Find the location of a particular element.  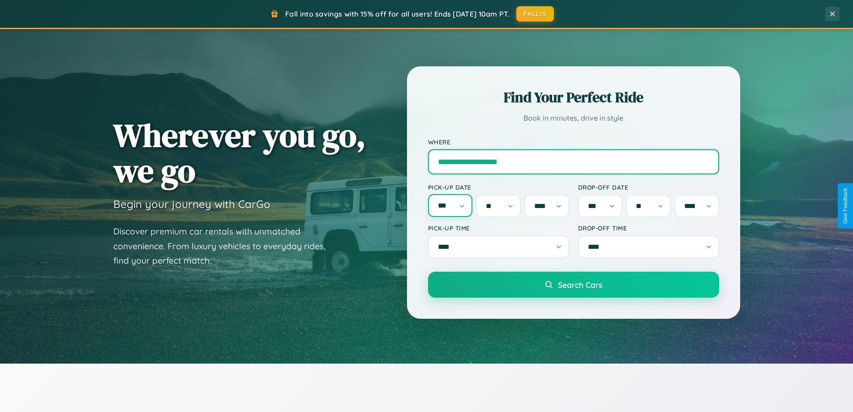

h2: Find Your Perfect Ride is located at coordinates (574, 97).